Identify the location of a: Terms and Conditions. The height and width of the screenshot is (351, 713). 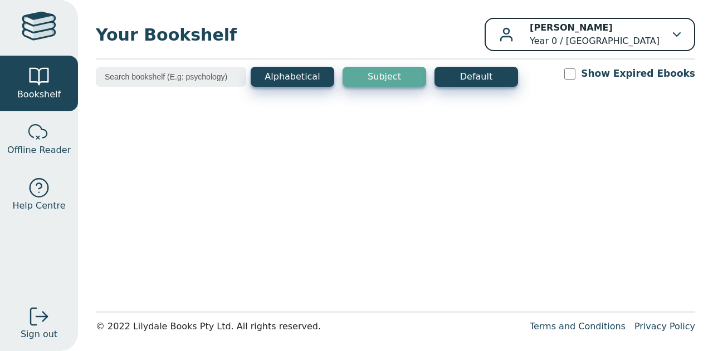
(577, 326).